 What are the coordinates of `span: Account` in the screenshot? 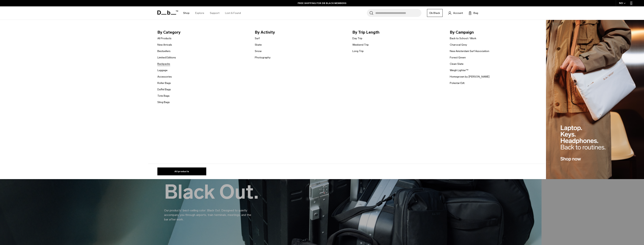 It's located at (458, 13).